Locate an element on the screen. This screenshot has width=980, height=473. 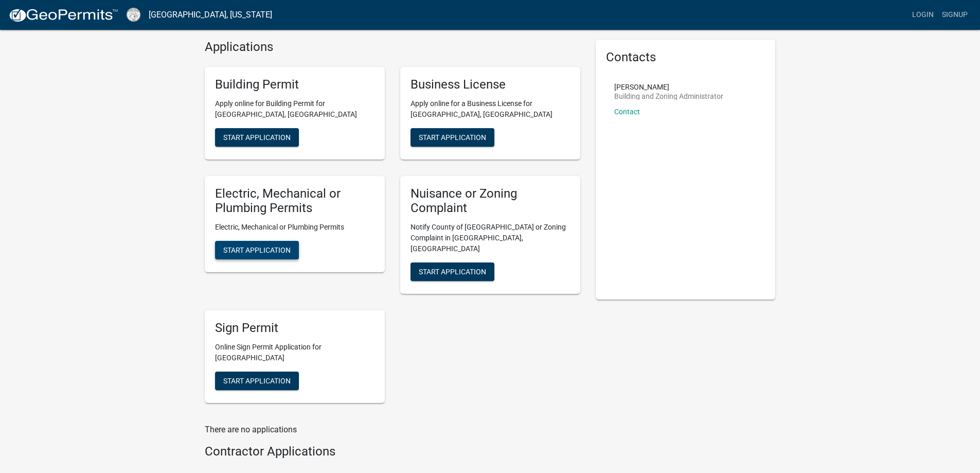
h5: Sign Permit is located at coordinates (295, 328).